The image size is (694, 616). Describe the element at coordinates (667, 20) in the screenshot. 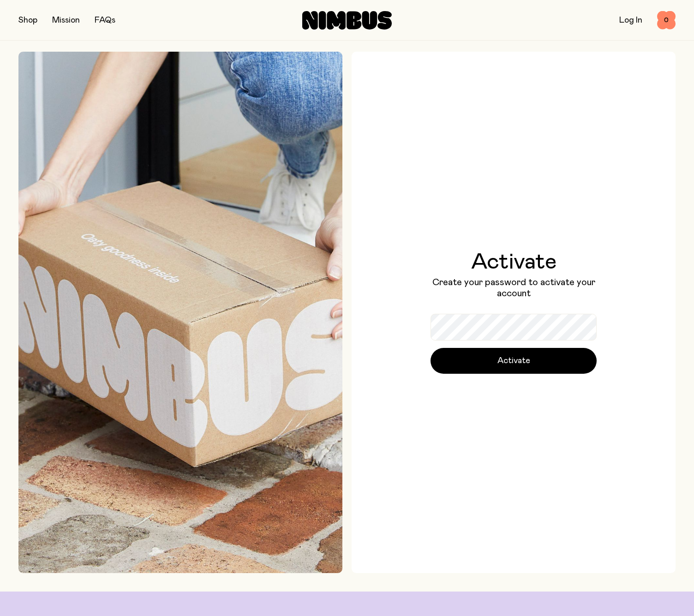

I see `span: 0` at that location.